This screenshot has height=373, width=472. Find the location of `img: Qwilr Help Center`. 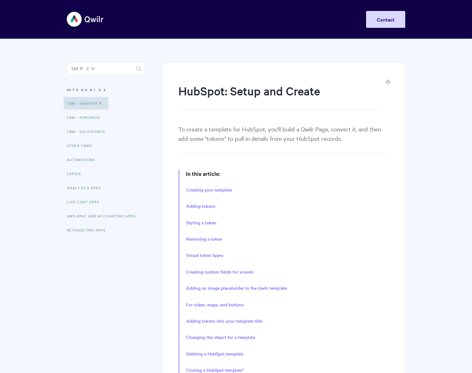

img: Qwilr Help Center is located at coordinates (85, 19).